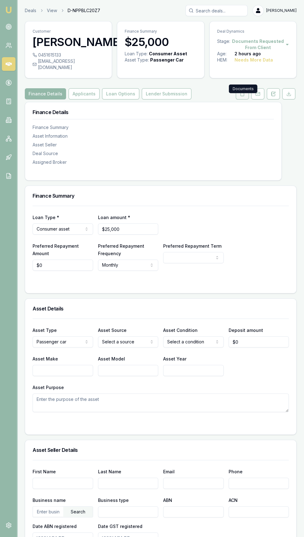 This screenshot has width=304, height=537. Describe the element at coordinates (113, 500) in the screenshot. I see `label: Business type` at that location.